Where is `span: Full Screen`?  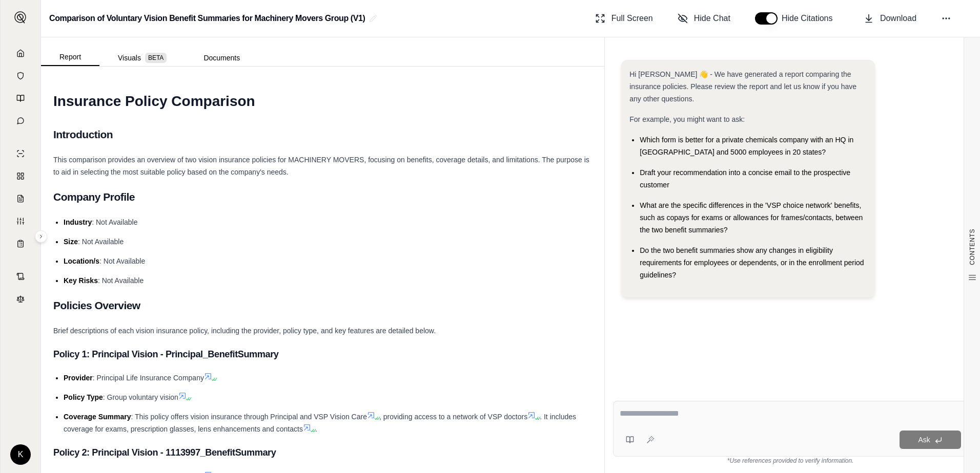
span: Full Screen is located at coordinates (632, 19).